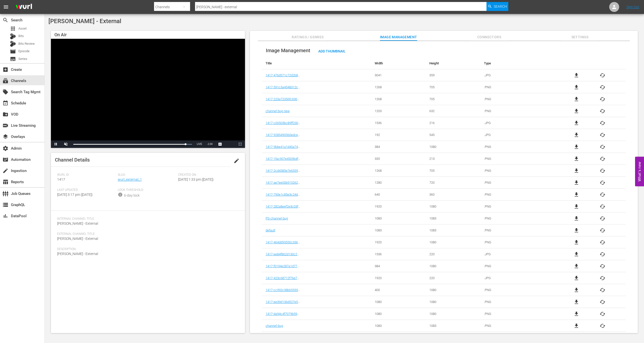 The height and width of the screenshot is (343, 644). What do you see at coordinates (5, 205) in the screenshot?
I see `span: GraphQL` at bounding box center [5, 205].